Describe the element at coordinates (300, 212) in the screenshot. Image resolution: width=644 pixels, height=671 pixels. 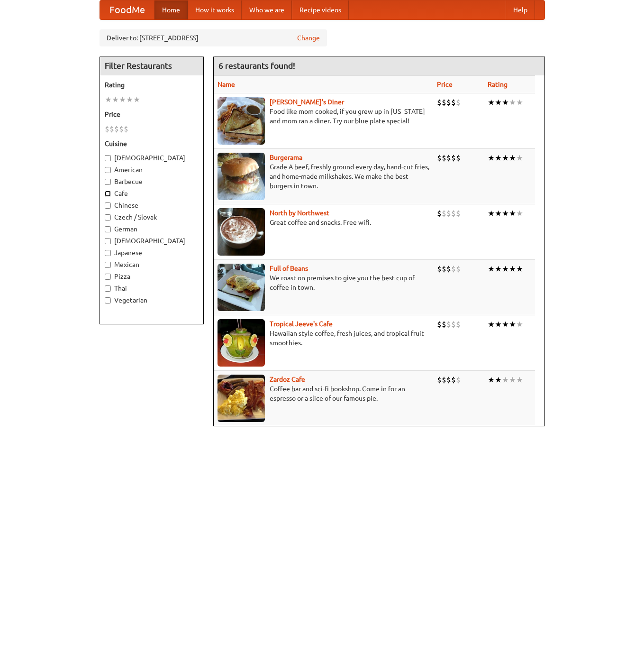
I see `b: North by Northwest` at that location.